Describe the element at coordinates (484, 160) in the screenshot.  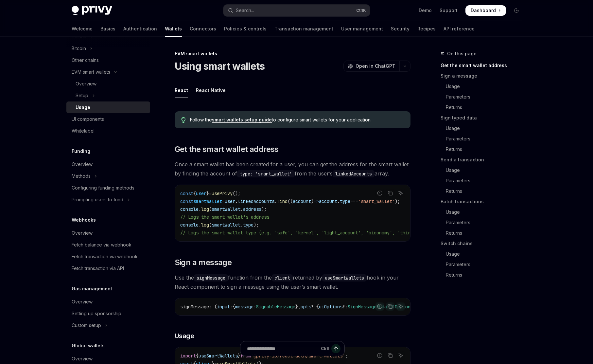
I see `a: Send a transaction` at that location.